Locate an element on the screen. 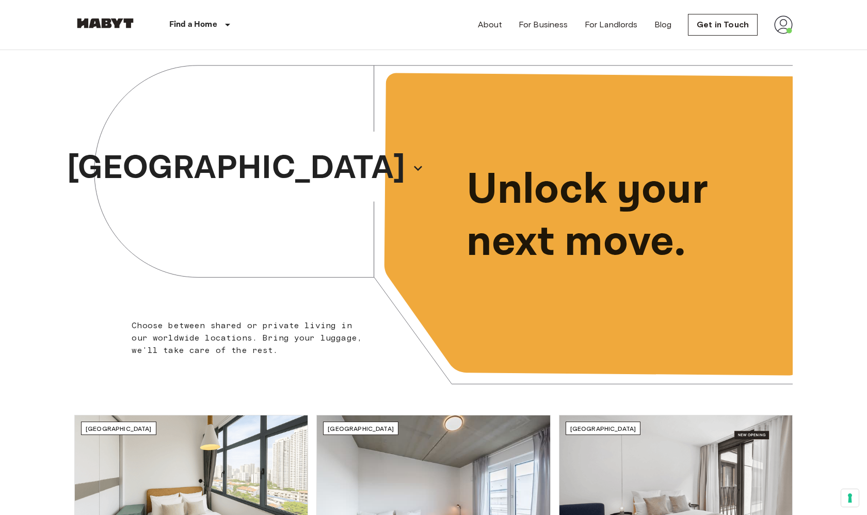 The width and height of the screenshot is (867, 515). a: Get in Touch is located at coordinates (722, 25).